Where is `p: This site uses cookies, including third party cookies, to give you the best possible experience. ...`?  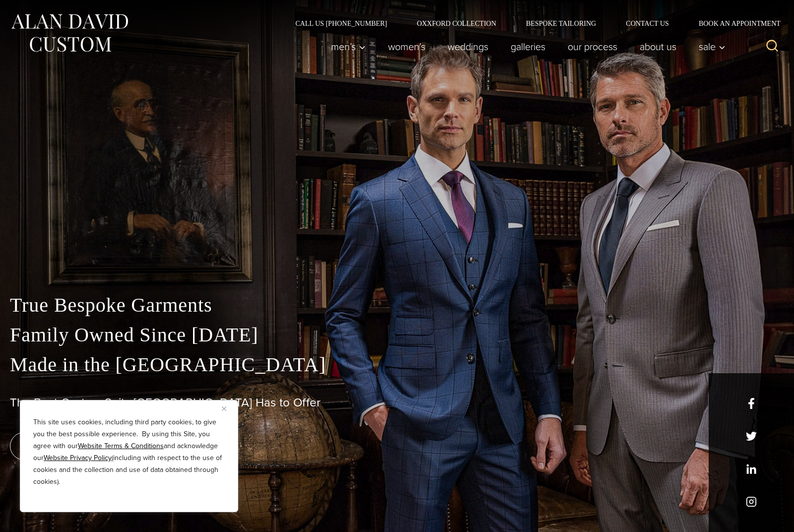 p: This site uses cookies, including third party cookies, to give you the best possible experience. ... is located at coordinates (129, 452).